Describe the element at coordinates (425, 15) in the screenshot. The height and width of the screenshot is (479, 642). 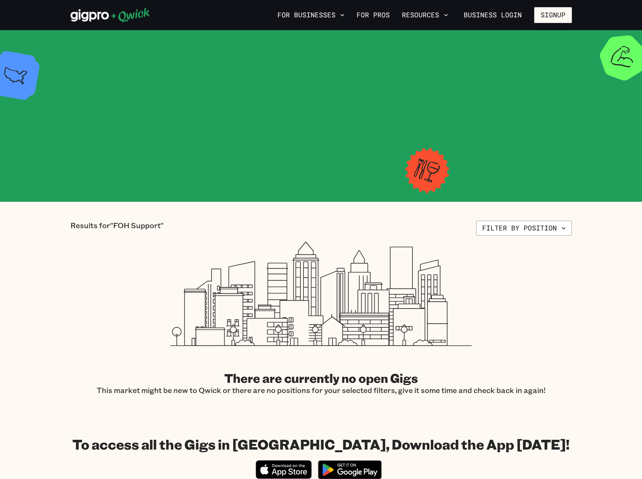
I see `button: Resources` at that location.